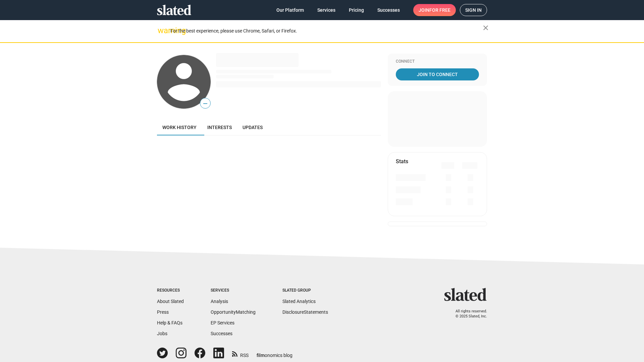 This screenshot has width=644, height=362. I want to click on div: Services, so click(233, 291).